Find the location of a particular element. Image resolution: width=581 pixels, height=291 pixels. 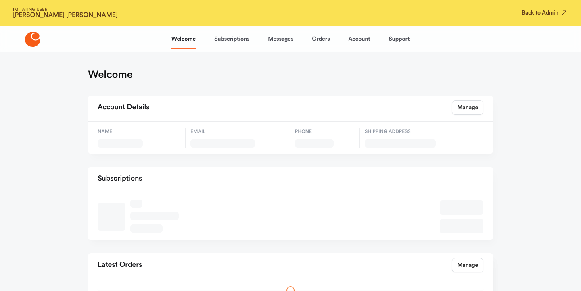

h2: Latest Orders is located at coordinates (120, 265).